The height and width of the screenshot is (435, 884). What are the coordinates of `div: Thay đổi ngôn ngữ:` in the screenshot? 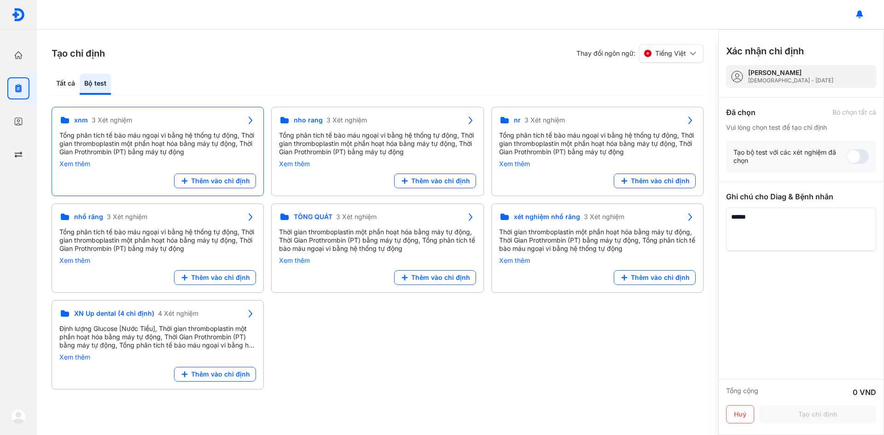 It's located at (640, 53).